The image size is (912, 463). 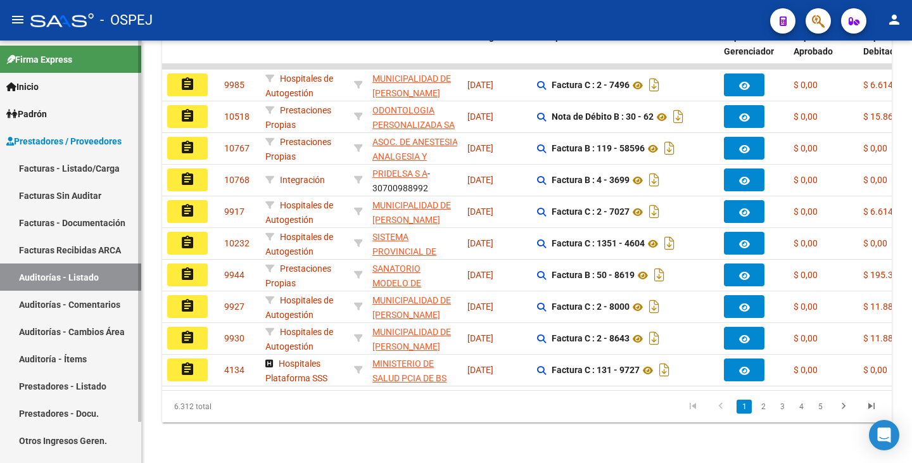 What do you see at coordinates (398, 283) in the screenshot?
I see `span: SANATORIO MODELO DE CASEROS SA` at bounding box center [398, 283].